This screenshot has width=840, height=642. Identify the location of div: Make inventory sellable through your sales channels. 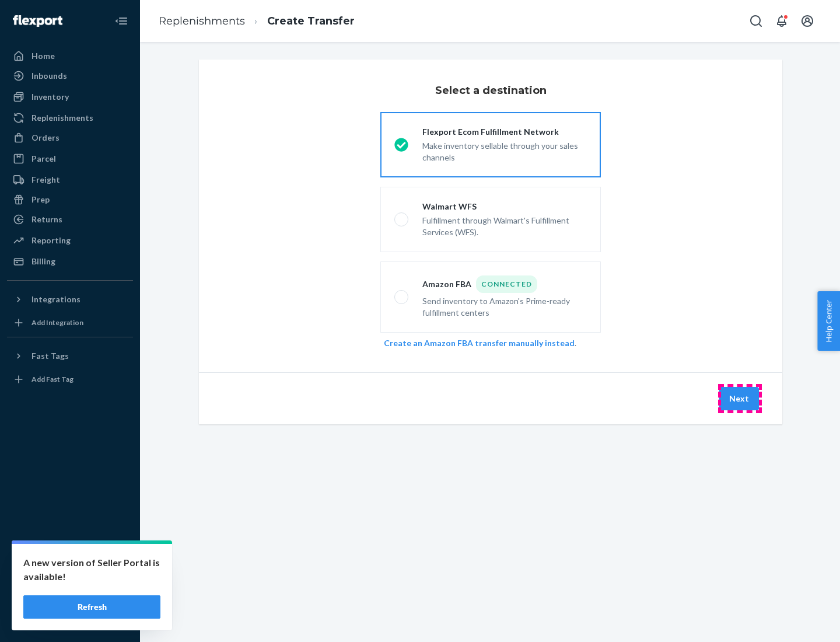
(504, 150).